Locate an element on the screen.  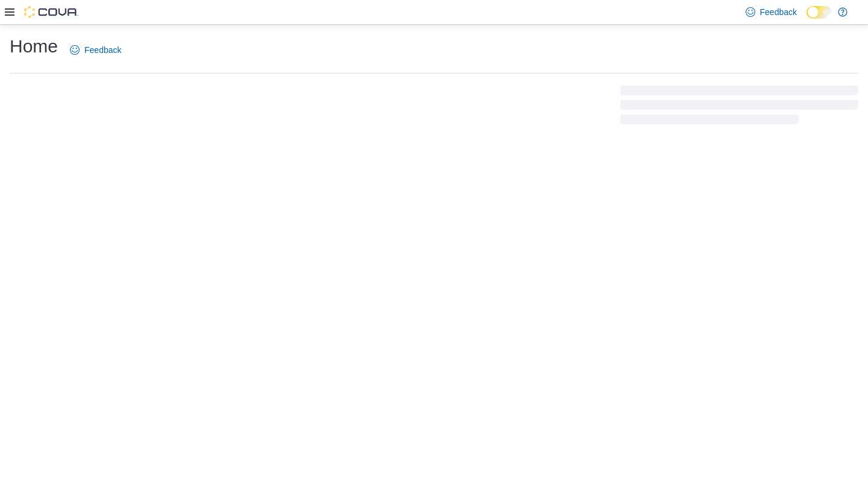
img: Cova is located at coordinates (51, 12).